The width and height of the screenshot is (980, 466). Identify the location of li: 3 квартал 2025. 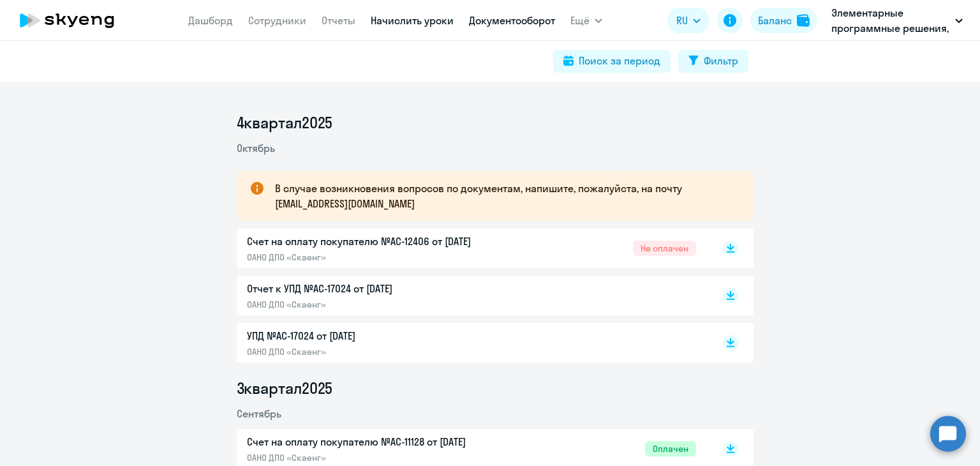
(495, 388).